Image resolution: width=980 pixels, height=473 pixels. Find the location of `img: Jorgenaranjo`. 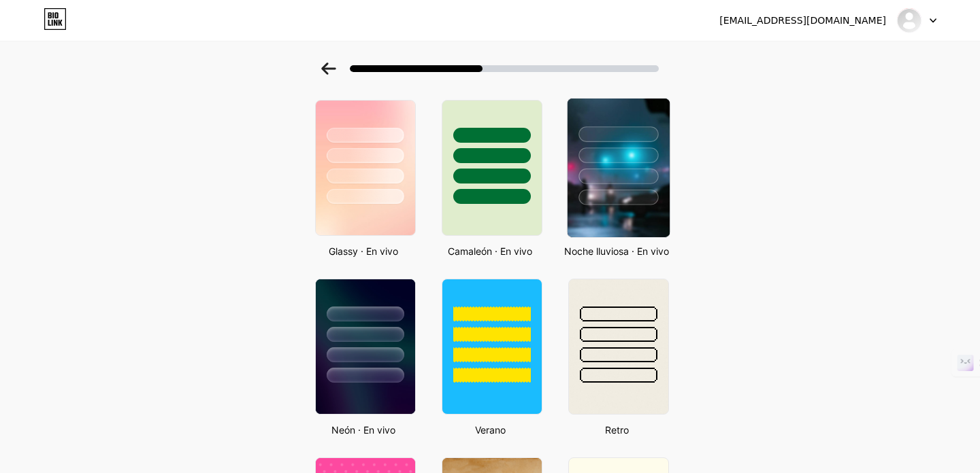

img: Jorgenaranjo is located at coordinates (910, 20).